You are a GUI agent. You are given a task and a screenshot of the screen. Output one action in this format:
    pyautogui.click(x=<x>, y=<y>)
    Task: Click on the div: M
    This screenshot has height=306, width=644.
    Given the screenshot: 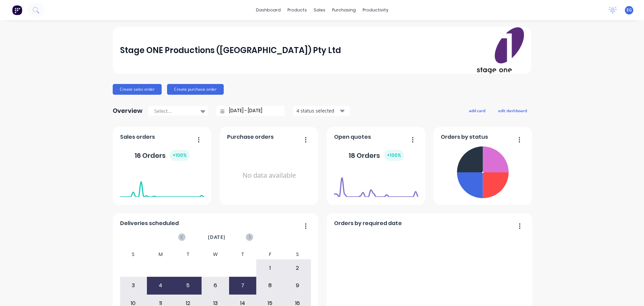 What is the action you would take?
    pyautogui.click(x=161, y=254)
    